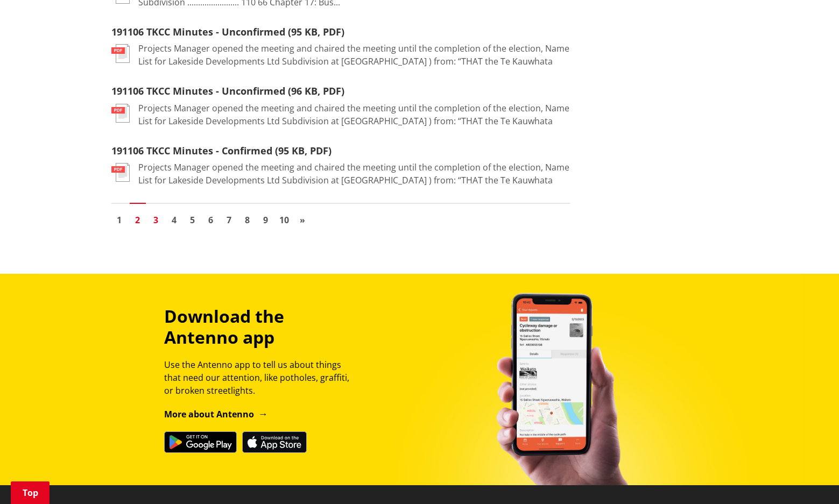 This screenshot has width=839, height=504. Describe the element at coordinates (174, 220) in the screenshot. I see `a: Go to page 4` at that location.